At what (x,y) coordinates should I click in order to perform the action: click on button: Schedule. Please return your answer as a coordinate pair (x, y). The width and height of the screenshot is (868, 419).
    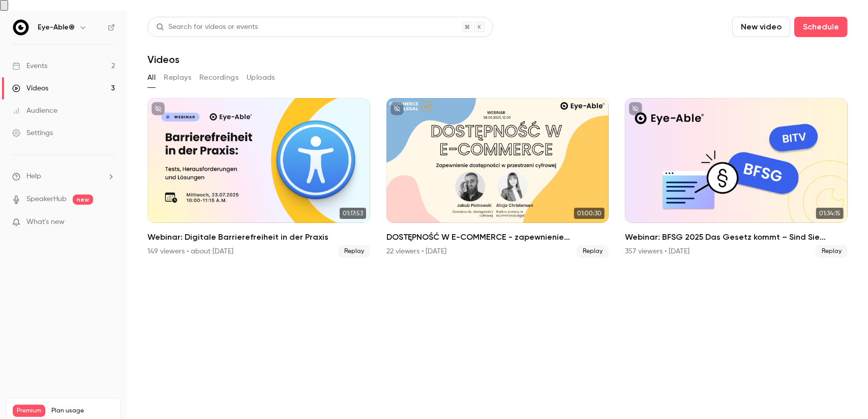
    Looking at the image, I should click on (821, 27).